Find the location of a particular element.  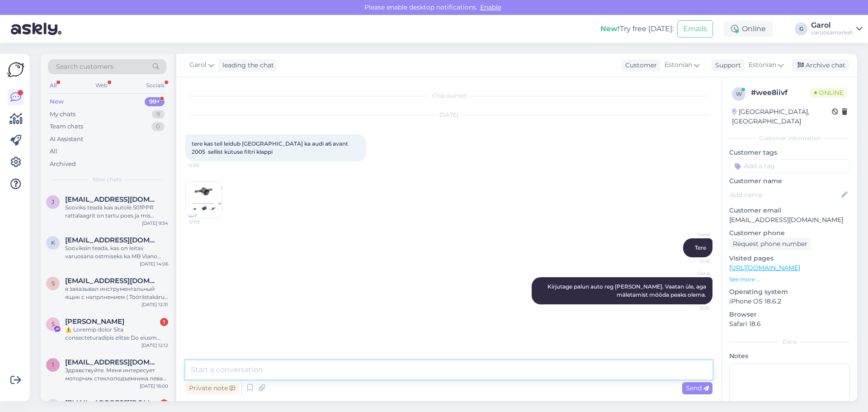

div: 9 is located at coordinates (159, 115).